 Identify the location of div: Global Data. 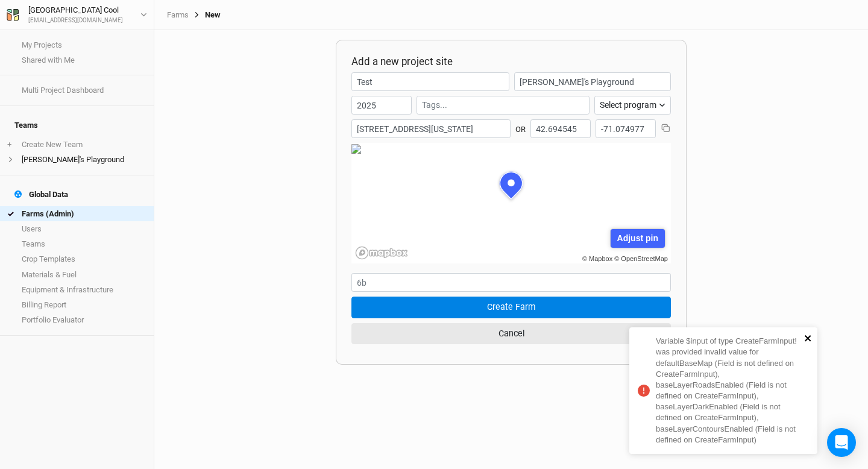
(41, 195).